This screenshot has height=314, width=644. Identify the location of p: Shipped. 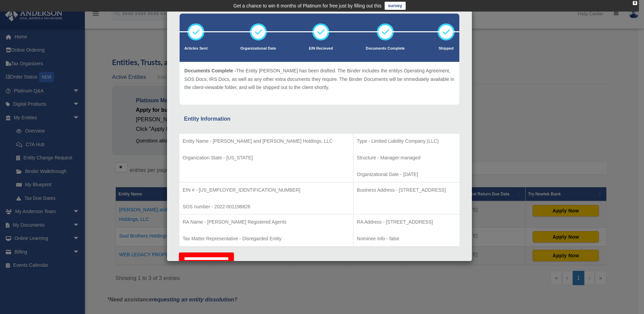
(446, 49).